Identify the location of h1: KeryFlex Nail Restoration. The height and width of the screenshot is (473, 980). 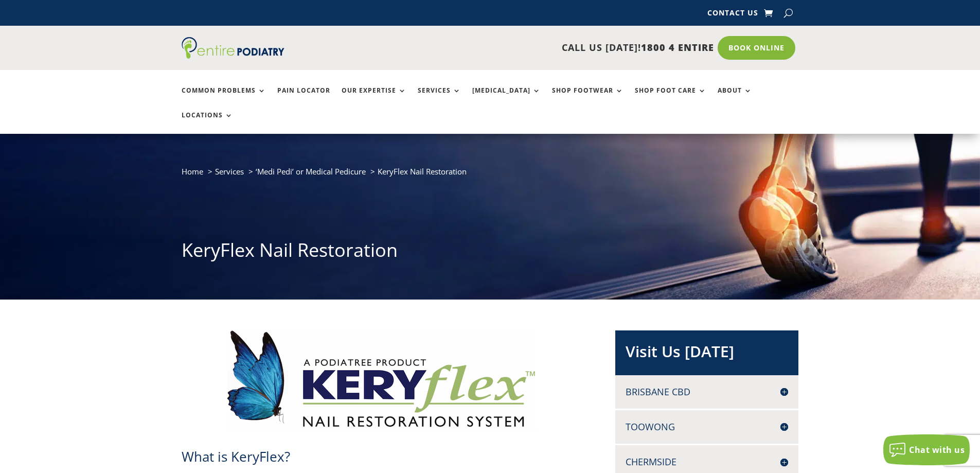
(490, 253).